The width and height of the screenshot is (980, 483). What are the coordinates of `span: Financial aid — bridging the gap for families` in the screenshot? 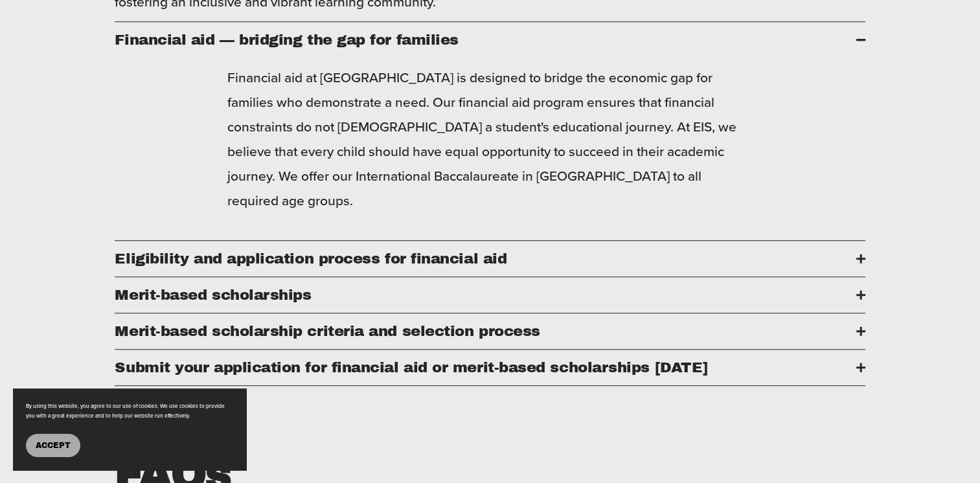 It's located at (485, 40).